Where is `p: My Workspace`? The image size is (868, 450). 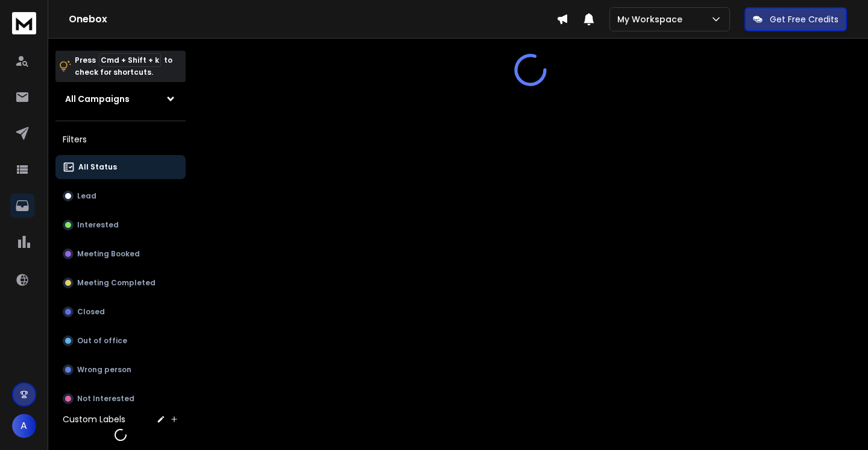 p: My Workspace is located at coordinates (652, 19).